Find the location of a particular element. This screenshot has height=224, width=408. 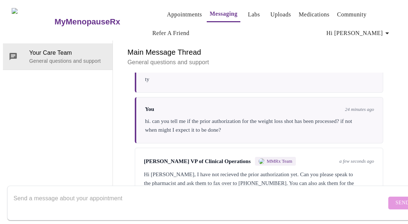

div: Your Care TeamGeneral questions and support is located at coordinates (58, 57).